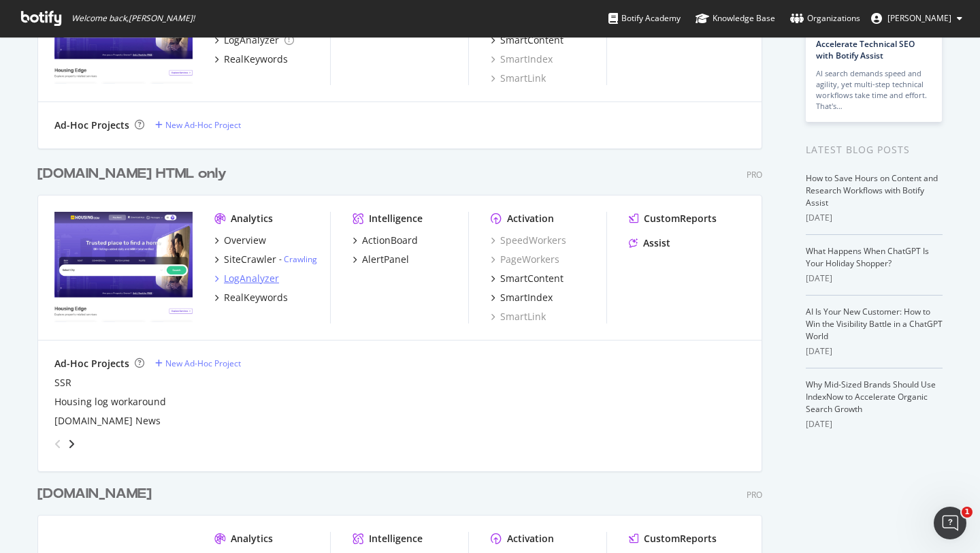 The height and width of the screenshot is (553, 980). I want to click on img: www.Housing.com, so click(123, 267).